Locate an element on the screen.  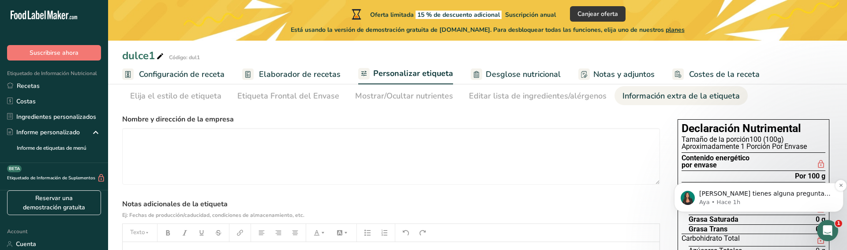
div: Información extra de la etiqueta is located at coordinates (681, 96).